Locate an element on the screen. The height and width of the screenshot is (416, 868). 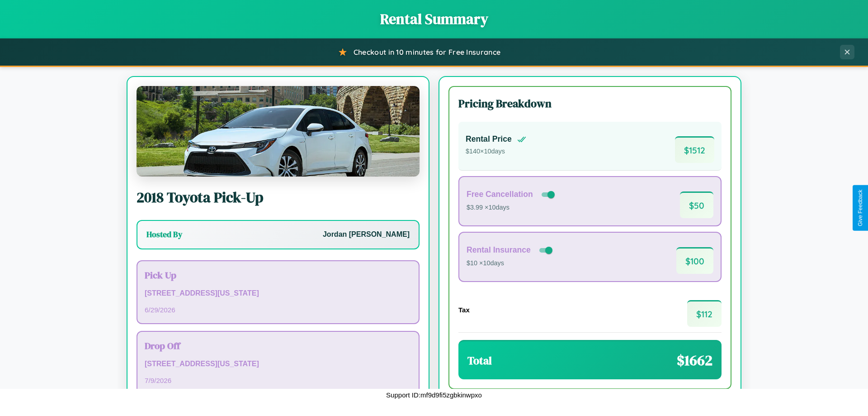
h4: Rental Price is located at coordinates (488, 139).